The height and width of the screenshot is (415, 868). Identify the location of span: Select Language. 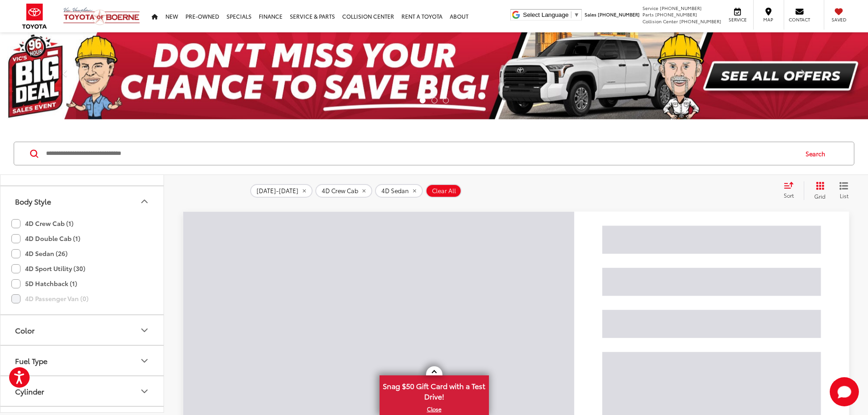
(546, 15).